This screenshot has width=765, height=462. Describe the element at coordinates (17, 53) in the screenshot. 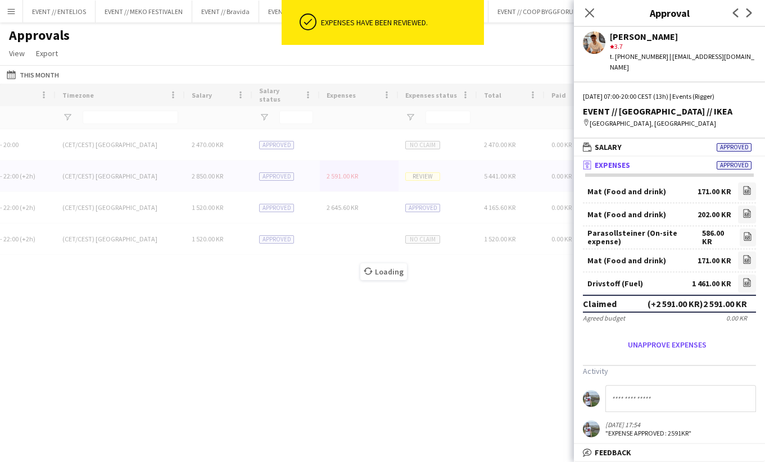

I see `a: View` at that location.